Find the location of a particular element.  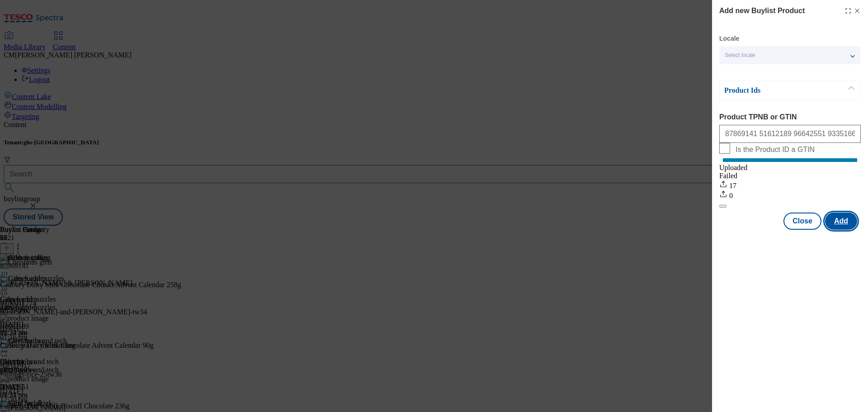

h4: Add new Buylist Product is located at coordinates (762, 11).